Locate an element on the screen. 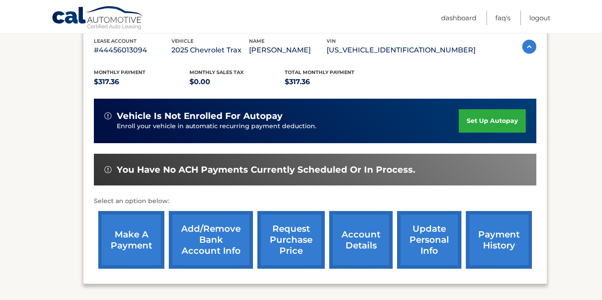  a: update personal info is located at coordinates (429, 240).